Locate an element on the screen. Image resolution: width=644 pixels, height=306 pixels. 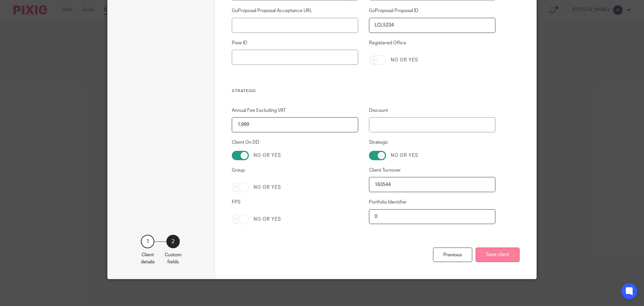
p: Client details is located at coordinates (147, 258).